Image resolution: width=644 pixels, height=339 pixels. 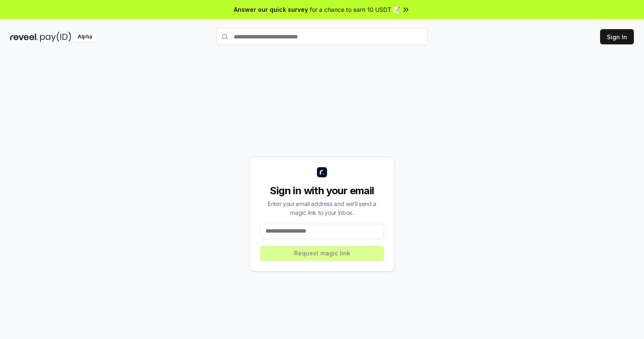 What do you see at coordinates (322, 172) in the screenshot?
I see `img: logo_small` at bounding box center [322, 172].